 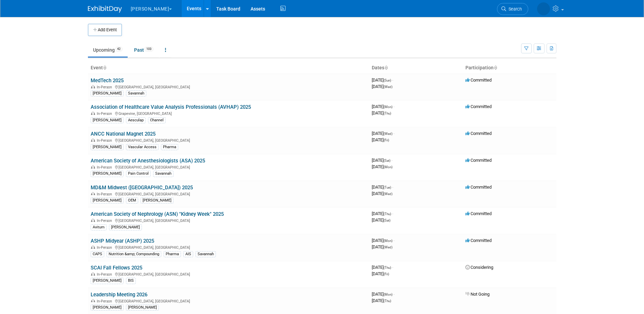 What do you see at coordinates (513, 9) in the screenshot?
I see `a: Search` at bounding box center [513, 9].